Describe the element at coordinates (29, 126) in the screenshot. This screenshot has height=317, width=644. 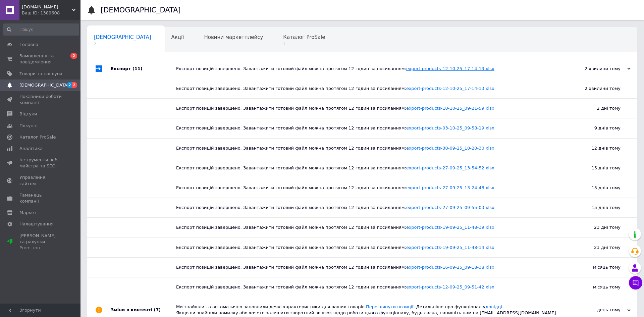
I see `span: Покупці` at that location.